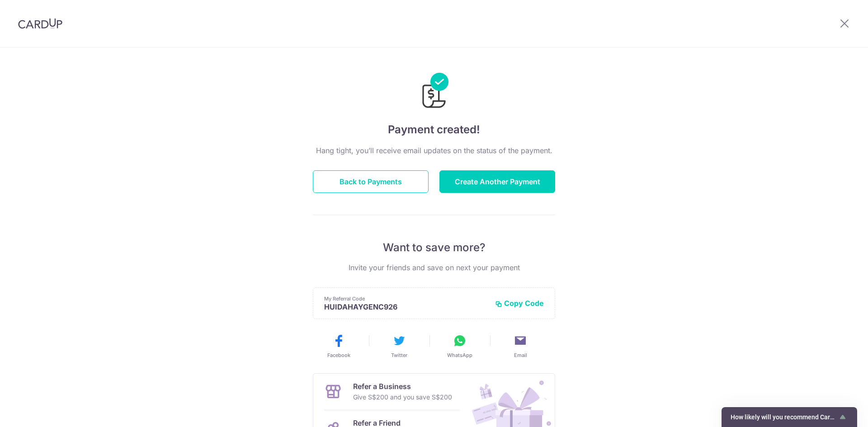 The width and height of the screenshot is (868, 427). Describe the element at coordinates (519, 303) in the screenshot. I see `button: Copy Code` at that location.